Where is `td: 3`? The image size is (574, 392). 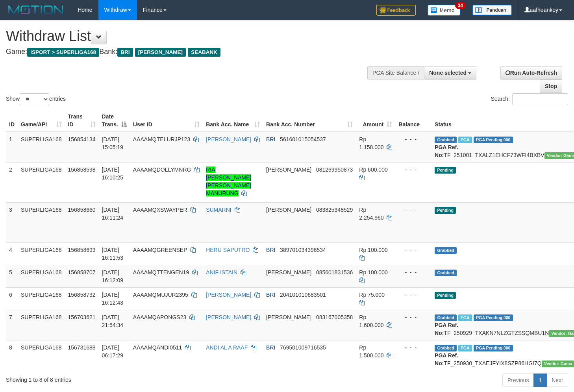
td: 3 is located at coordinates (12, 223).